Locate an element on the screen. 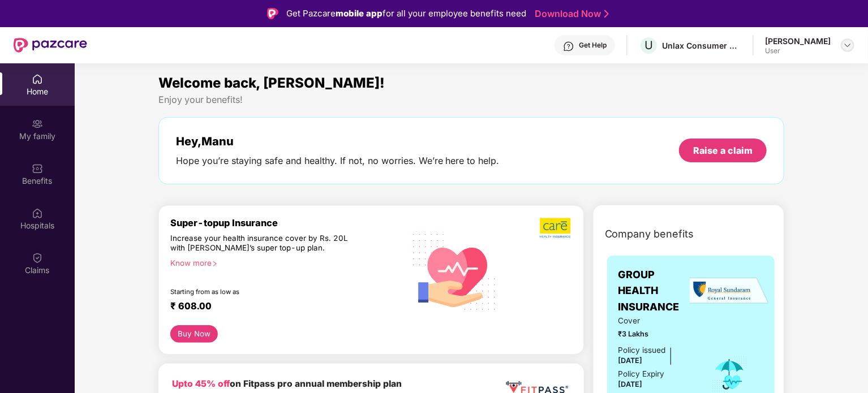 This screenshot has height=393, width=868. div: Starting from as low as is located at coordinates (263, 292).